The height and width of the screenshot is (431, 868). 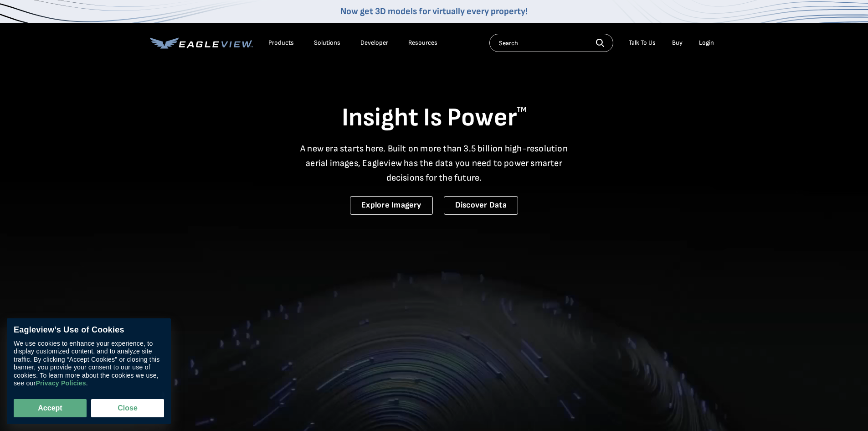 What do you see at coordinates (481, 205) in the screenshot?
I see `a: Discover Data` at bounding box center [481, 205].